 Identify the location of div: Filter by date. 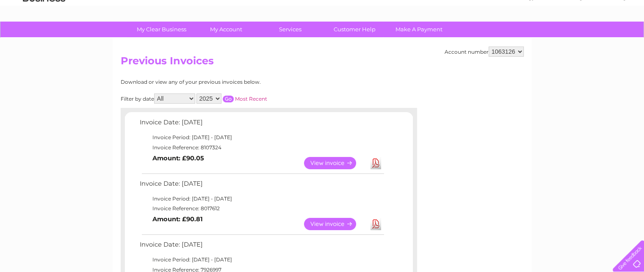
(231, 98).